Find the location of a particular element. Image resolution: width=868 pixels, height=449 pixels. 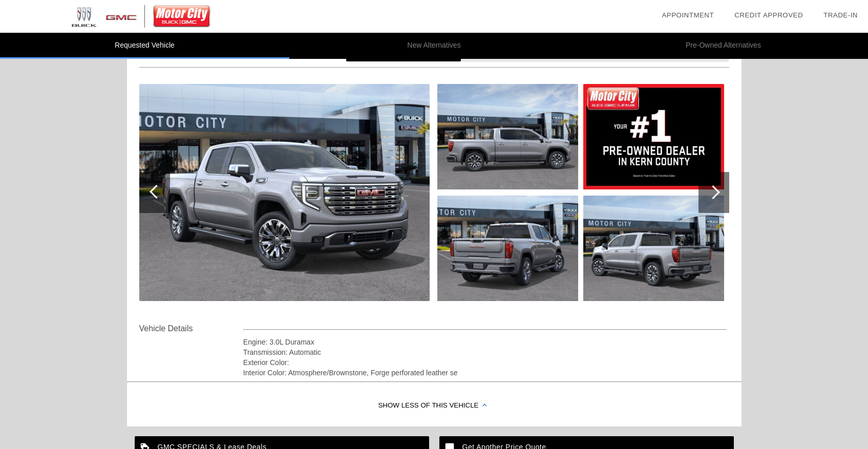

div: Show Less of this Vehicle is located at coordinates (434, 406).